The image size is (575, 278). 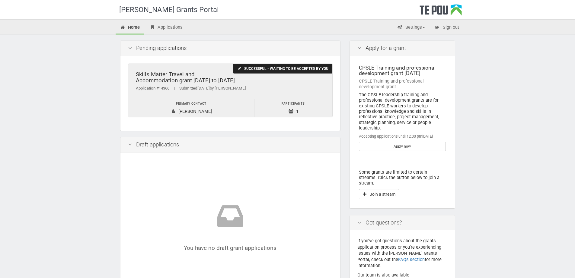 I want to click on td: 1, so click(x=294, y=108).